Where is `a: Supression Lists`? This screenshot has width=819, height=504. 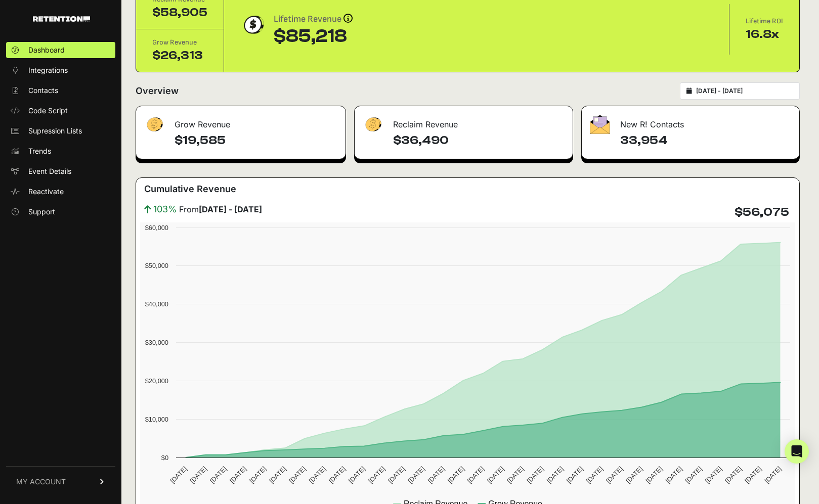
a: Supression Lists is located at coordinates (60, 131).